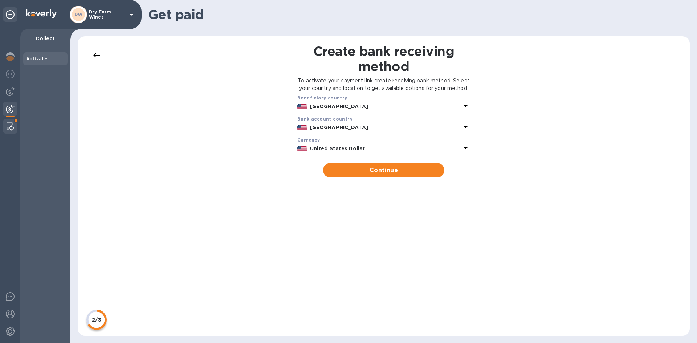  What do you see at coordinates (322, 98) in the screenshot?
I see `b: Beneficiary country` at bounding box center [322, 98].